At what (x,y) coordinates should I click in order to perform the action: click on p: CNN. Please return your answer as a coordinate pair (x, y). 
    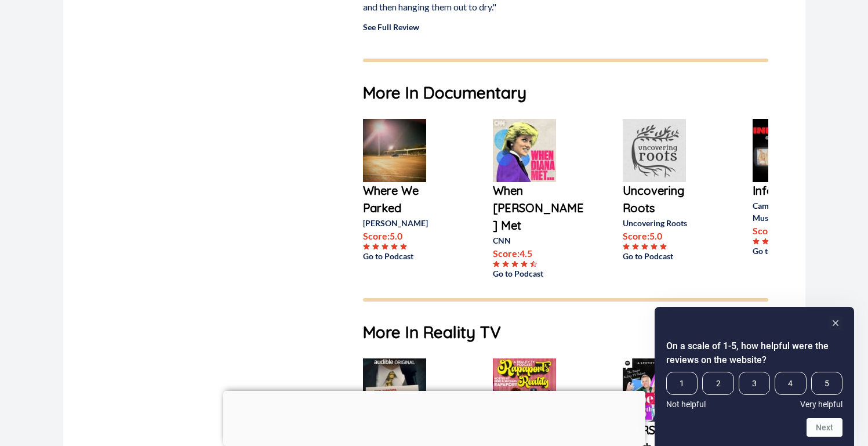
    Looking at the image, I should click on (539, 240).